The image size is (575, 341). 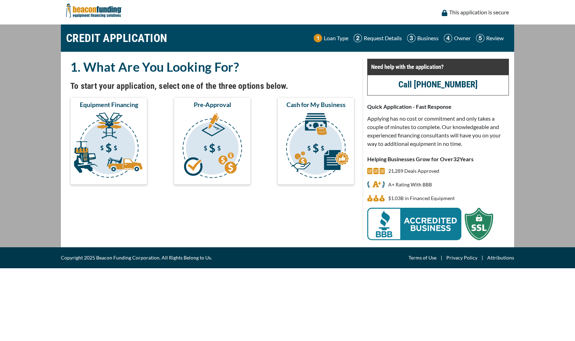 I want to click on p: This application is secure, so click(x=479, y=12).